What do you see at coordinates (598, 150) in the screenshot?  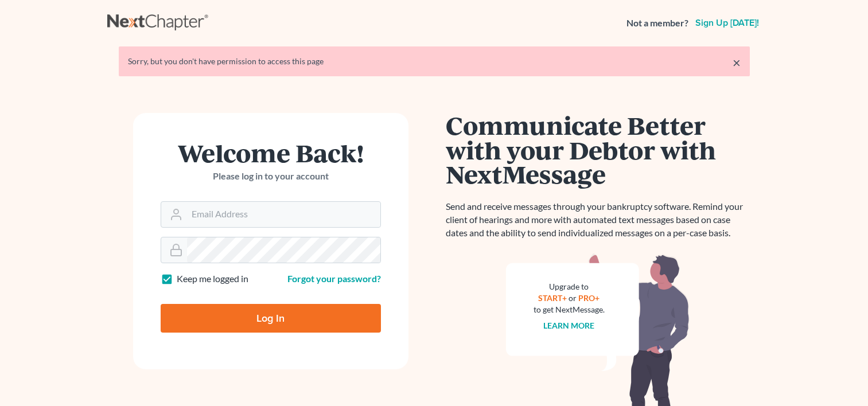 I see `h1: Communicate Better with your Debtor with NextMessage` at bounding box center [598, 150].